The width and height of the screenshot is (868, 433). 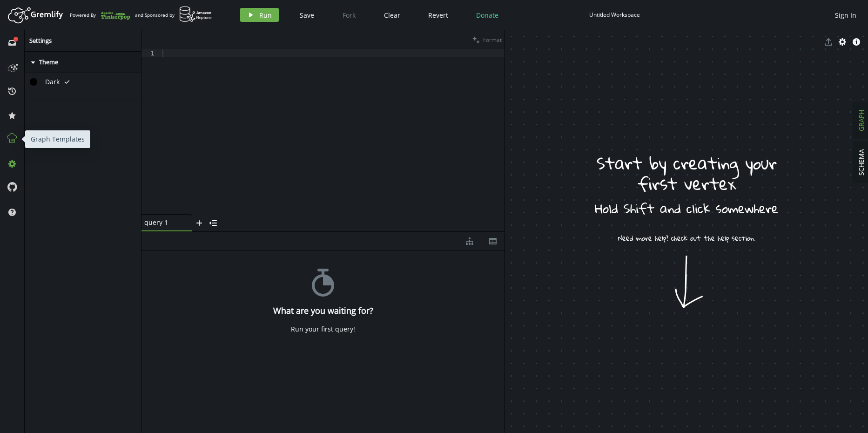 I want to click on div: and Sponsored by, so click(x=173, y=15).